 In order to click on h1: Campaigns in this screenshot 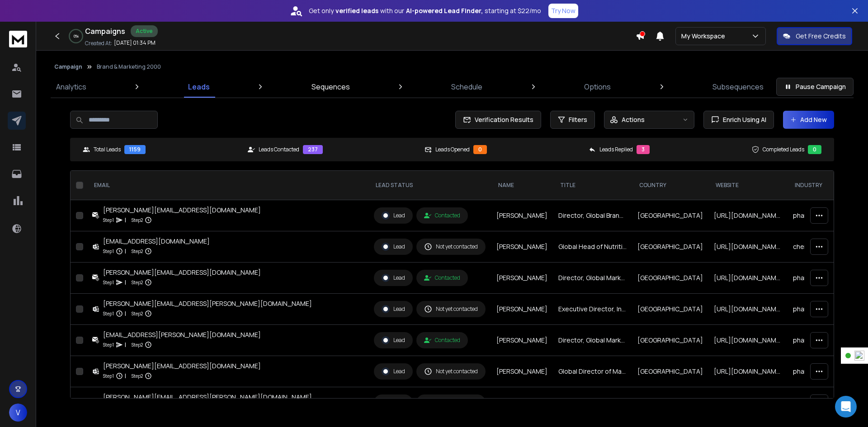, I will do `click(105, 31)`.